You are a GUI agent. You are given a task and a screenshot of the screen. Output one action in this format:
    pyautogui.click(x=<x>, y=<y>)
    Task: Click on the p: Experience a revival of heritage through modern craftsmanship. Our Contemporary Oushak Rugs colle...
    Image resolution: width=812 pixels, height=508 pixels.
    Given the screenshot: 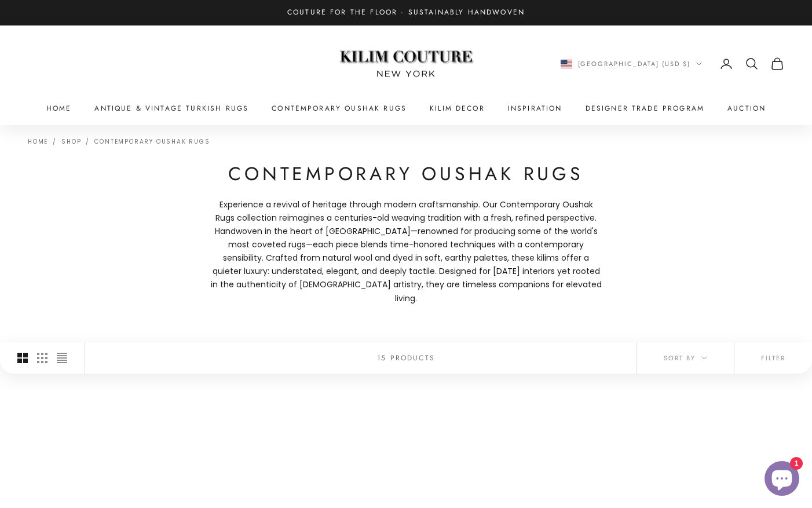 What is the action you would take?
    pyautogui.click(x=406, y=252)
    